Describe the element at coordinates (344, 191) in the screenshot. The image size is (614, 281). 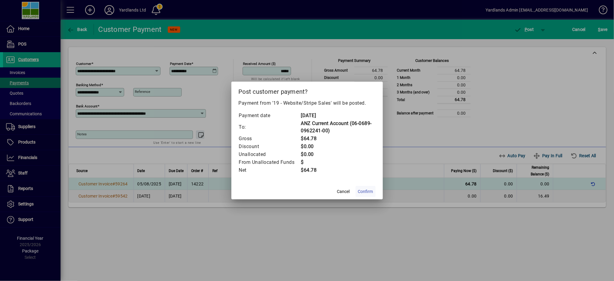
I see `span: Cancel` at that location.